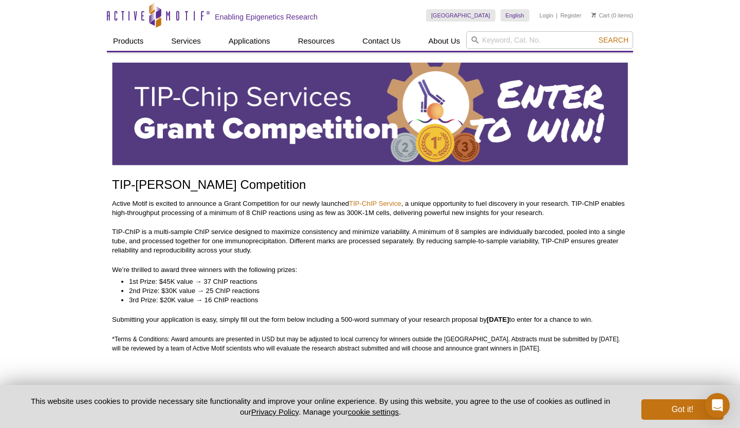  I want to click on button: Got it!, so click(682, 410).